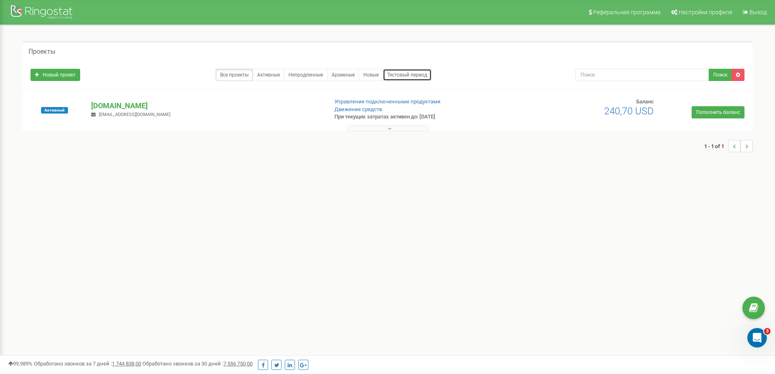 This screenshot has width=775, height=374. I want to click on a: Новые, so click(371, 75).